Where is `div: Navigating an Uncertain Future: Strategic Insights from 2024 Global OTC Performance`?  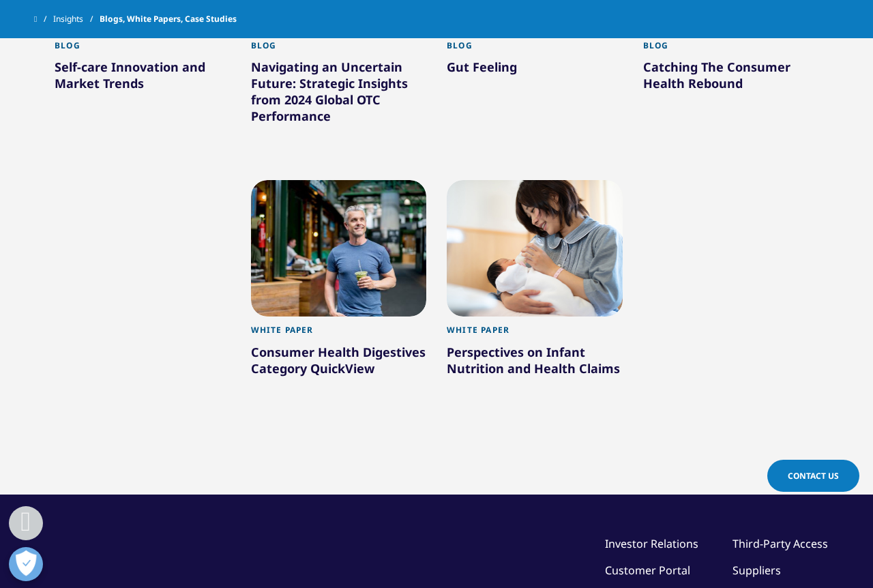
div: Navigating an Uncertain Future: Strategic Insights from 2024 Global OTC Performance is located at coordinates (339, 94).